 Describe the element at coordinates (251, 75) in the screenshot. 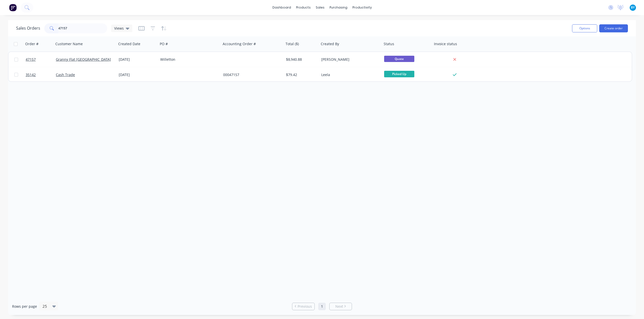

I see `div: 00047157` at that location.